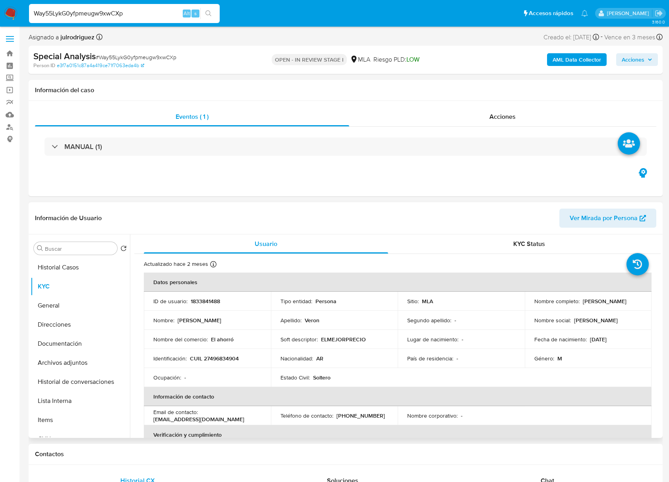 Image resolution: width=669 pixels, height=482 pixels. Describe the element at coordinates (80, 267) in the screenshot. I see `button: Historial Casos` at that location.